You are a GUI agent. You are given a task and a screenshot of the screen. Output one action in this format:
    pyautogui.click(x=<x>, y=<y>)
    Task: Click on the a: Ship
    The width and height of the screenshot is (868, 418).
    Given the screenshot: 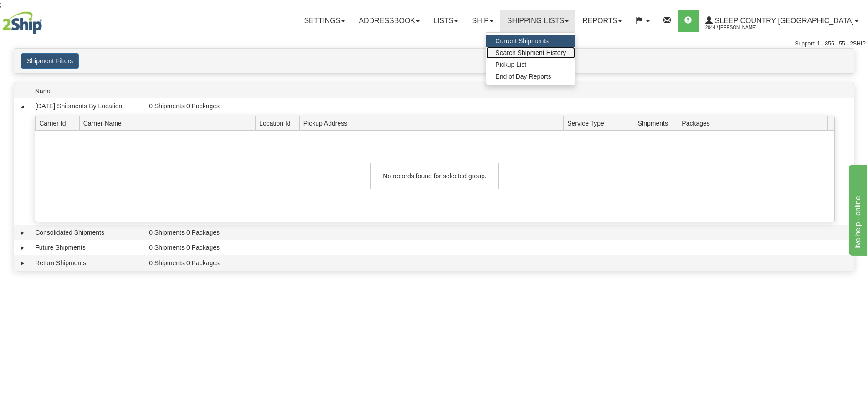 What is the action you would take?
    pyautogui.click(x=482, y=21)
    